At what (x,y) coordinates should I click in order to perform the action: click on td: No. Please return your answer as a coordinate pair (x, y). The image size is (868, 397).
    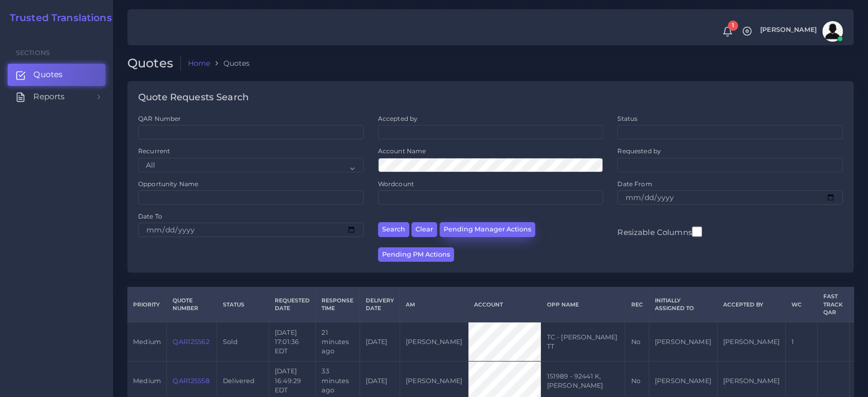
    Looking at the image, I should click on (637, 342).